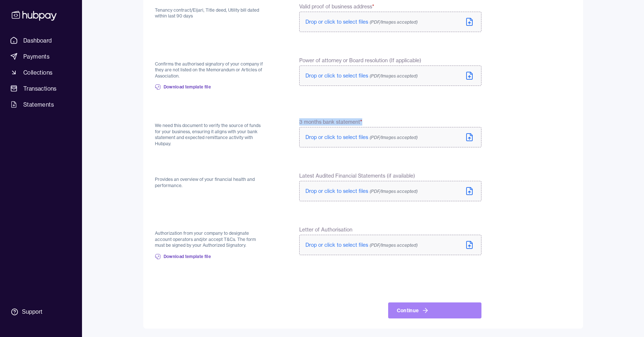  I want to click on span: 3 months bank statement, so click(331, 122).